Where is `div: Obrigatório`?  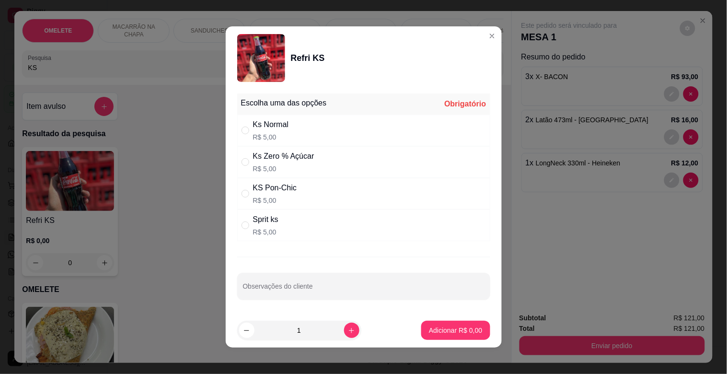
div: Obrigatório is located at coordinates (465, 104).